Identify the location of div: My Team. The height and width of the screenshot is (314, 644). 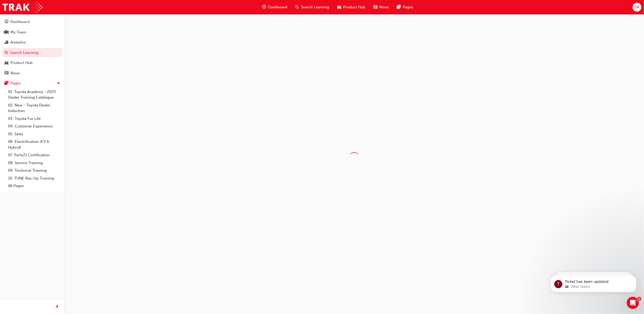
(18, 32).